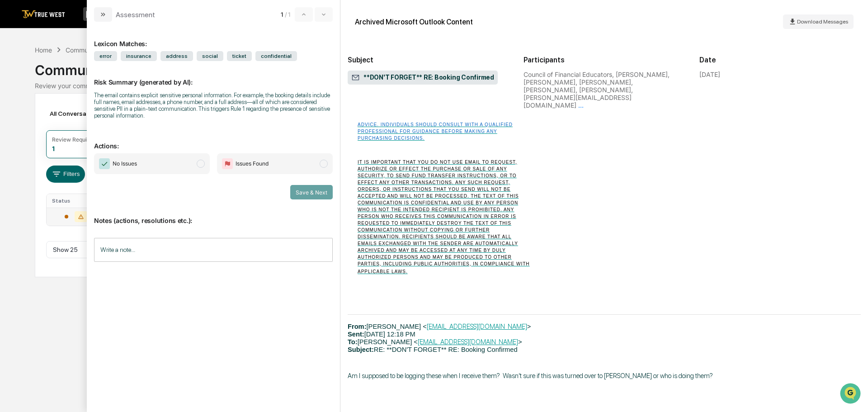 Image resolution: width=868 pixels, height=412 pixels. What do you see at coordinates (95, 73) in the screenshot?
I see `div: Start new chat` at bounding box center [95, 73].